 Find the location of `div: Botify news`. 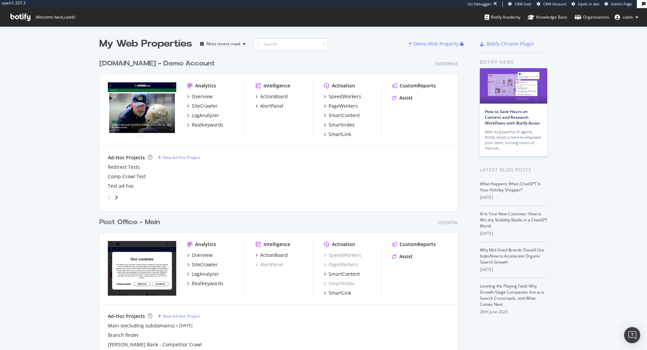

div: Botify news is located at coordinates (514, 62).